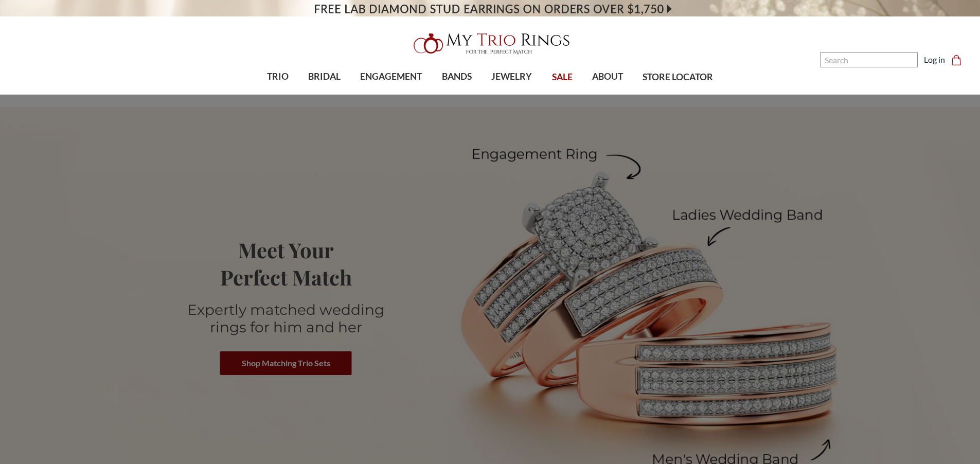  Describe the element at coordinates (391, 77) in the screenshot. I see `a: ENGAGEMENT` at that location.